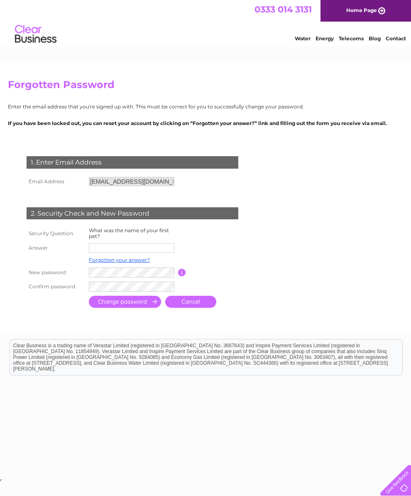  I want to click on p: If you have been locked out, you can reset your account by clicking on “Forgotten your answer?” l..., so click(205, 123).